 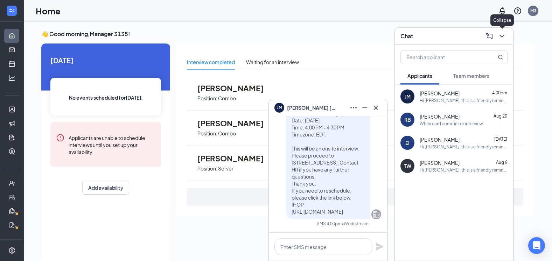 What do you see at coordinates (112, 144) in the screenshot?
I see `div: Applicants are unable to schedule interviews until you set up your availability.` at bounding box center [112, 144].